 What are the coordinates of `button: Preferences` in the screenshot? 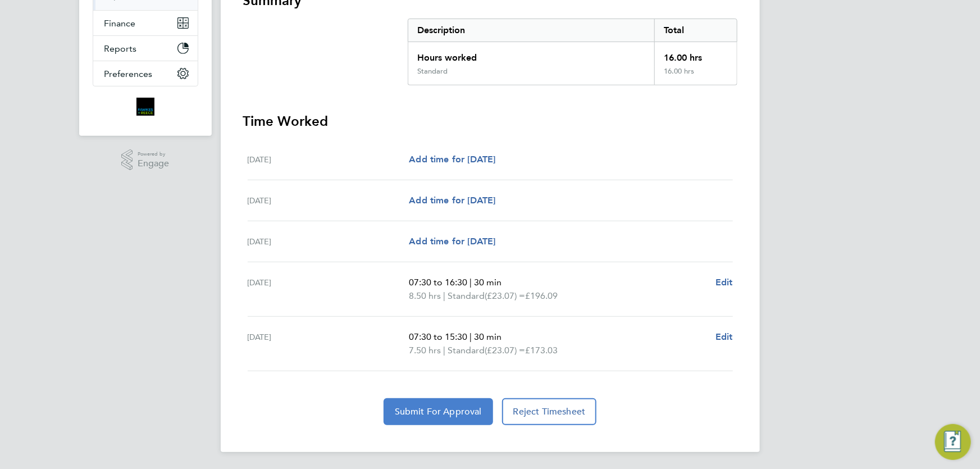 It's located at (145, 74).